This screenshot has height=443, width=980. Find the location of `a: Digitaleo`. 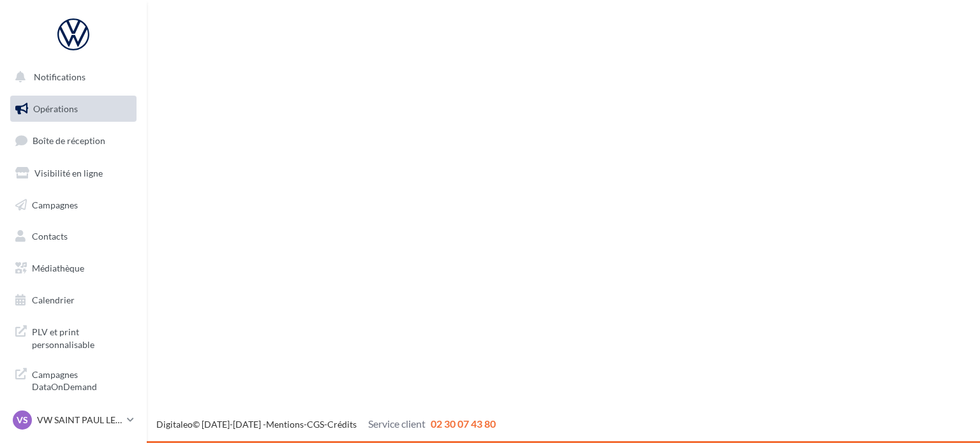

a: Digitaleo is located at coordinates (174, 424).